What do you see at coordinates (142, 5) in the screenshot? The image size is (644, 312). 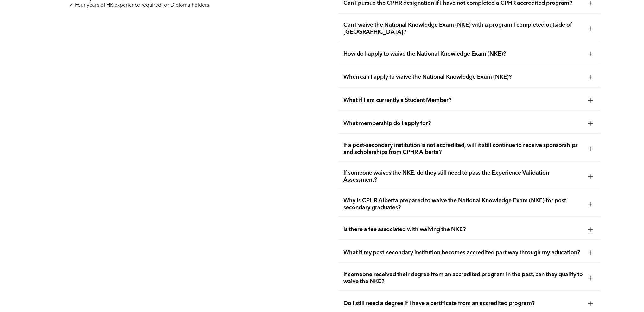 I see `span: Four years of HR experience required for Diploma holders` at bounding box center [142, 5].